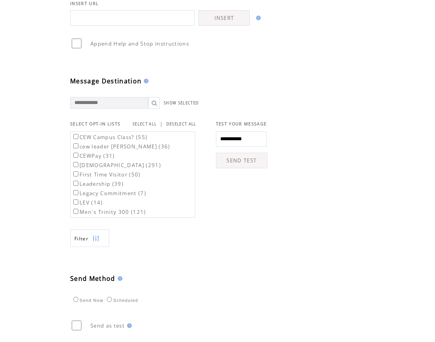  Describe the element at coordinates (76, 136) in the screenshot. I see `input: CEW Campus Class? (55)` at that location.